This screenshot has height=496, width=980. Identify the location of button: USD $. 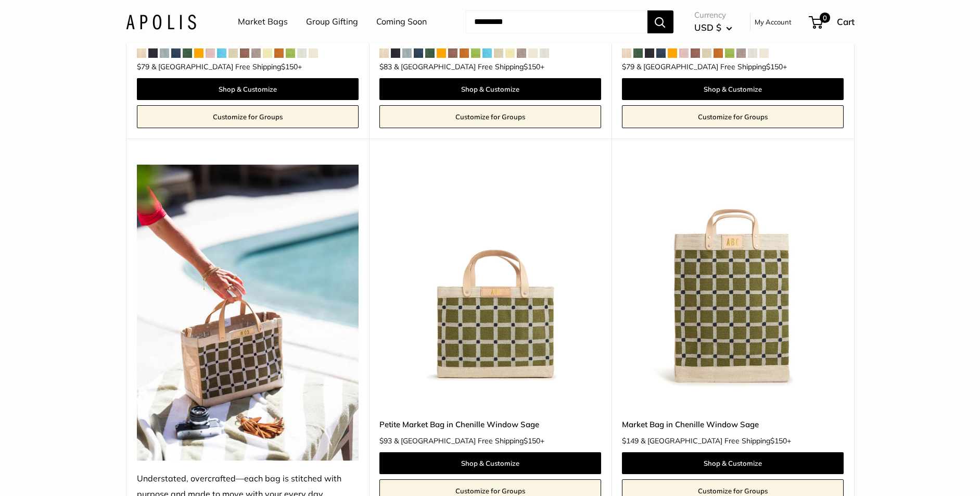
(713, 27).